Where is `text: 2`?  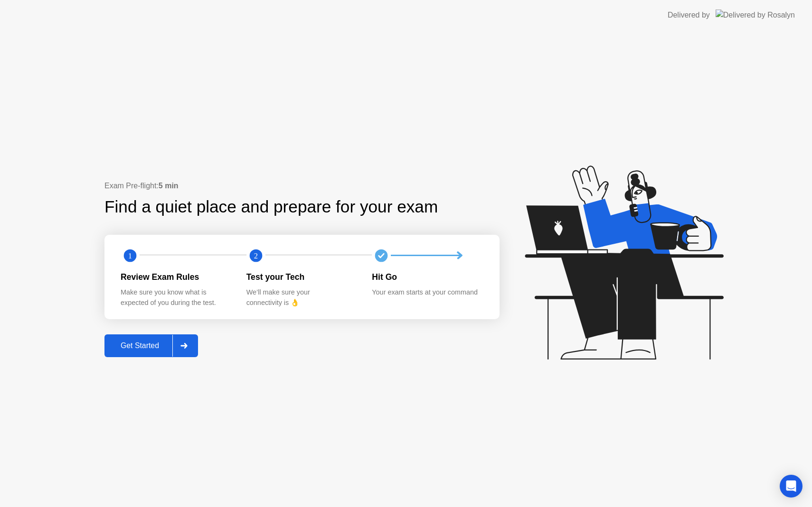
text: 2 is located at coordinates (256, 255).